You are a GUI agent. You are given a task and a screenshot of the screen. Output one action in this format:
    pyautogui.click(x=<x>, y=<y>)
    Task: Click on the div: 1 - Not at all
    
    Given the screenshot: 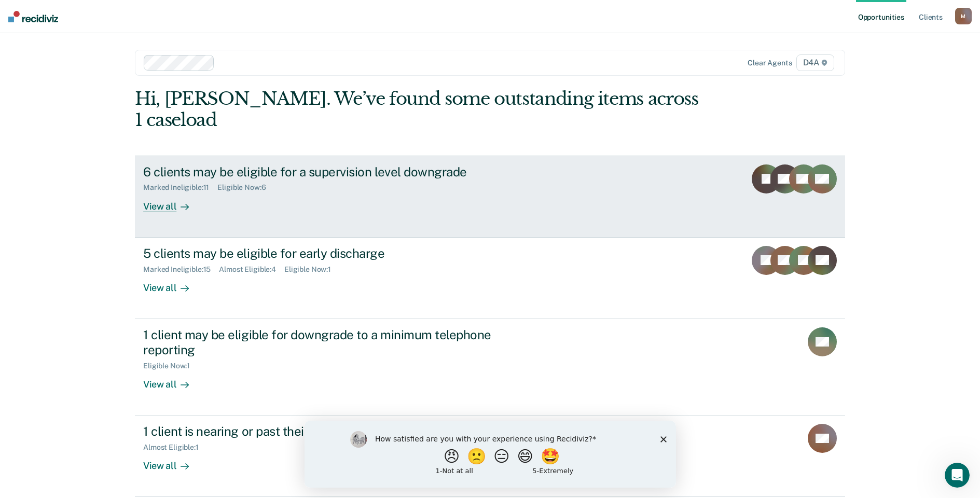 What is the action you would take?
    pyautogui.click(x=120, y=50)
    